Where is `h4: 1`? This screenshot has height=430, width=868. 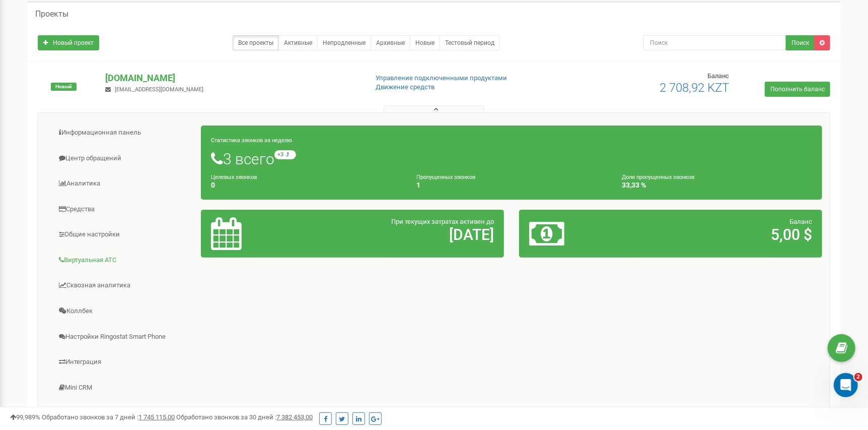
h4: 1 is located at coordinates (511, 185).